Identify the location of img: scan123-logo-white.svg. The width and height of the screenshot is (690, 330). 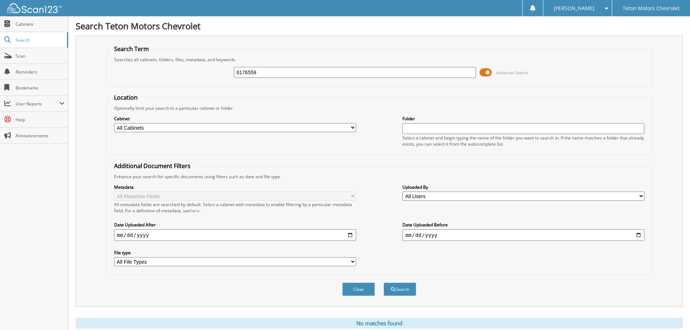
(34, 8).